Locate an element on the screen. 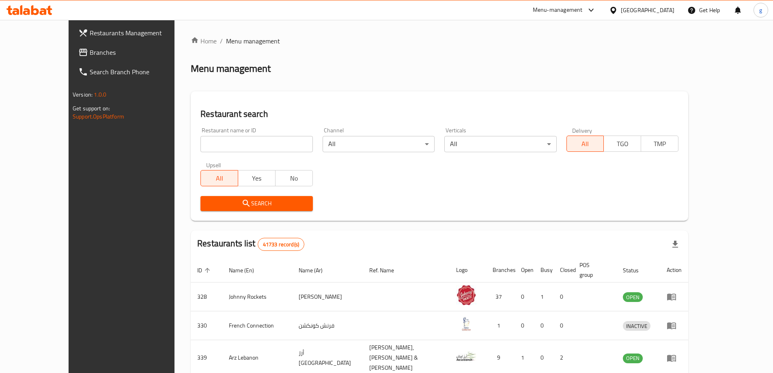  h2: Menu management is located at coordinates (230, 69).